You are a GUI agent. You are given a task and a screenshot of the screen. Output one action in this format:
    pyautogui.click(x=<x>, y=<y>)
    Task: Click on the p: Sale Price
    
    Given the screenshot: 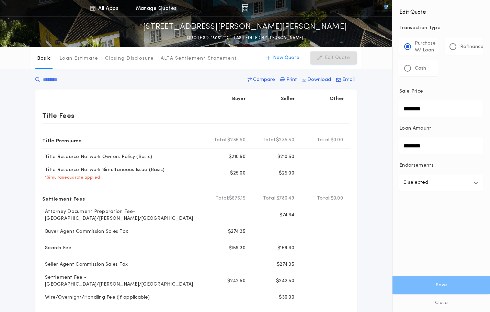 What is the action you would take?
    pyautogui.click(x=411, y=92)
    